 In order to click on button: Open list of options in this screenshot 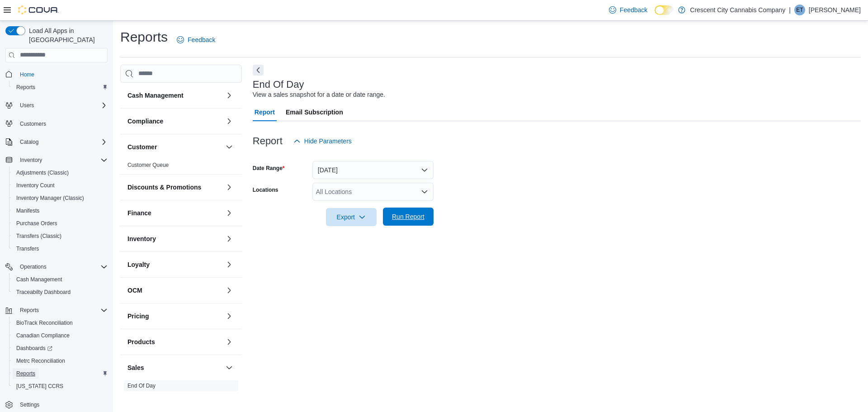, I will do `click(425, 192)`.